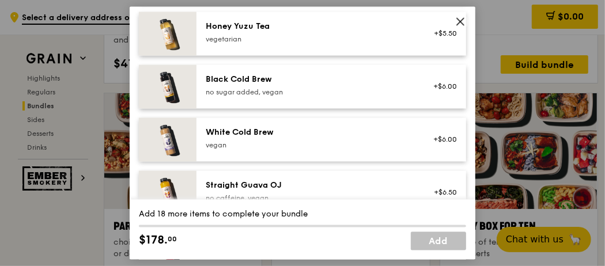 This screenshot has width=605, height=266. Describe the element at coordinates (309, 40) in the screenshot. I see `div: vegetarian` at that location.